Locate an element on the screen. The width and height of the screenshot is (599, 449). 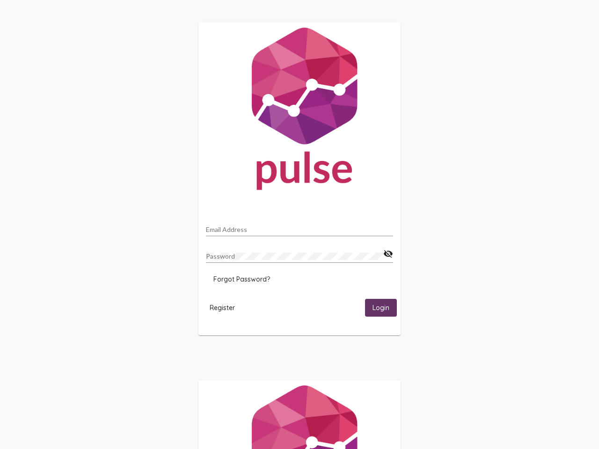
button: Forgot Password? is located at coordinates (241, 279).